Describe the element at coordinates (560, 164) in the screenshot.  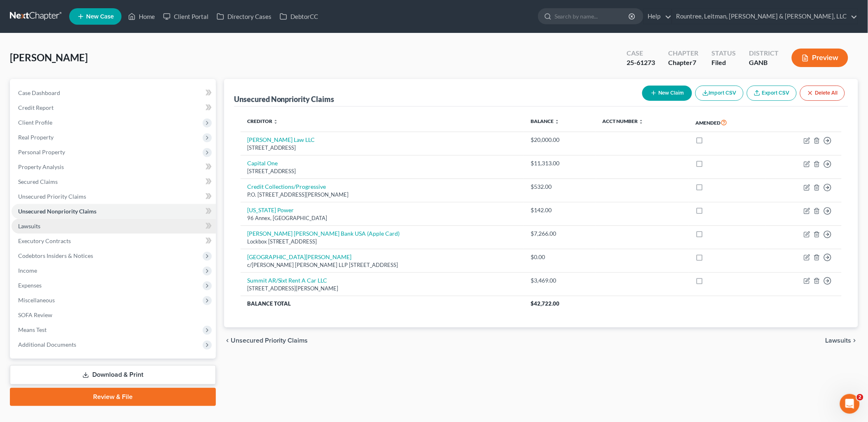
I see `div: $11,313.00` at that location.